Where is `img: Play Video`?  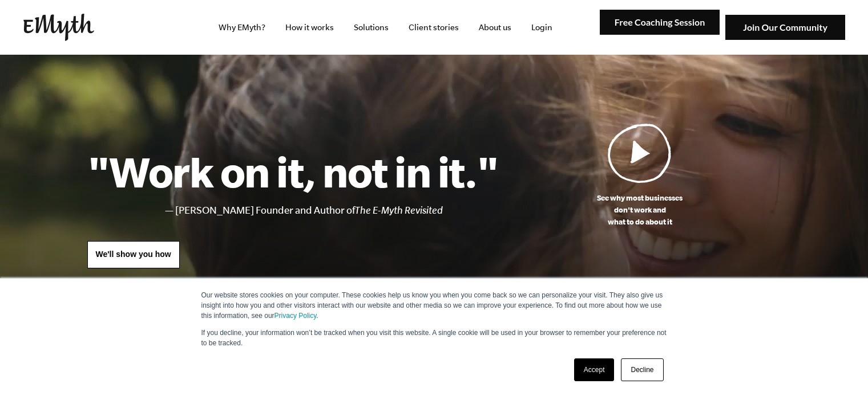
img: Play Video is located at coordinates (639, 152).